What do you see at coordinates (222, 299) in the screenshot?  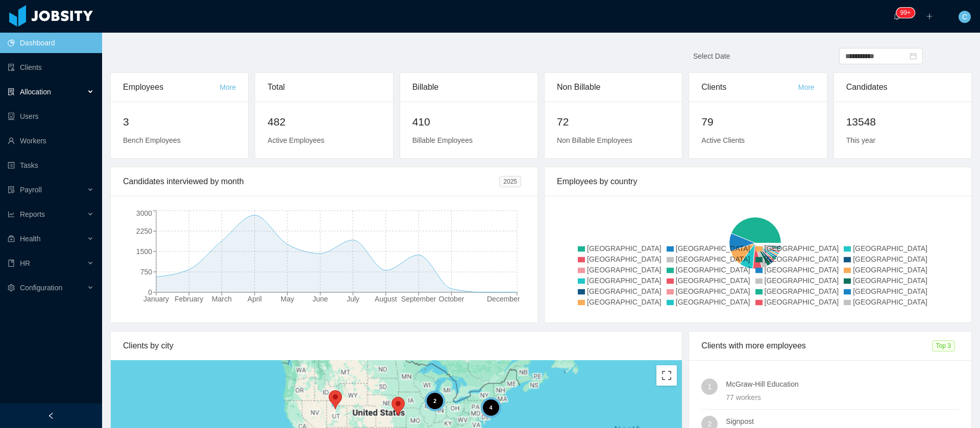 I see `tspan: March` at bounding box center [222, 299].